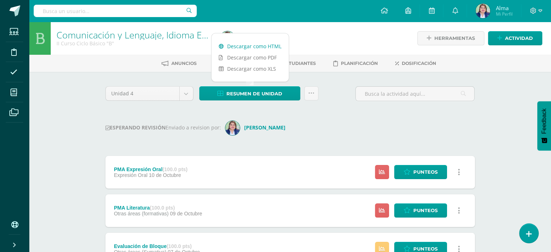  What do you see at coordinates (249, 93) in the screenshot?
I see `a: Resumen de unidad` at bounding box center [249, 93].